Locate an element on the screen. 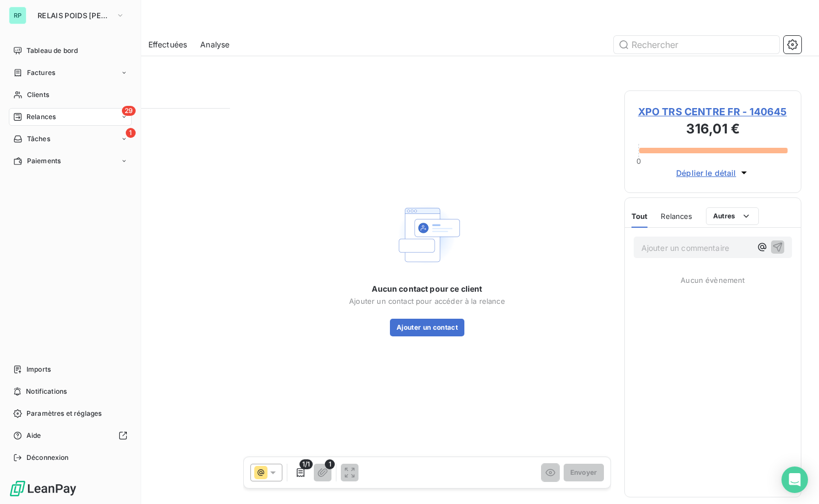 The image size is (819, 504). span: Aide is located at coordinates (33, 436).